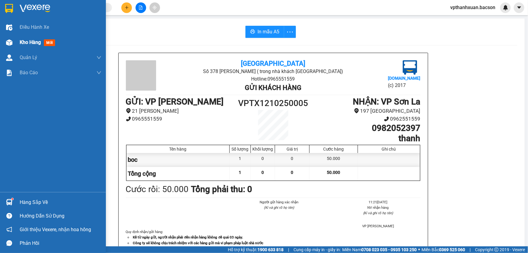 This screenshot has width=528, height=253. What do you see at coordinates (198, 248) in the screenshot?
I see `strong: Khai thác nội dung, cân kiểm ( hàng giá trị cao) nhận theo thực tế hoá đơn ( nếu có).` at bounding box center [198, 248].